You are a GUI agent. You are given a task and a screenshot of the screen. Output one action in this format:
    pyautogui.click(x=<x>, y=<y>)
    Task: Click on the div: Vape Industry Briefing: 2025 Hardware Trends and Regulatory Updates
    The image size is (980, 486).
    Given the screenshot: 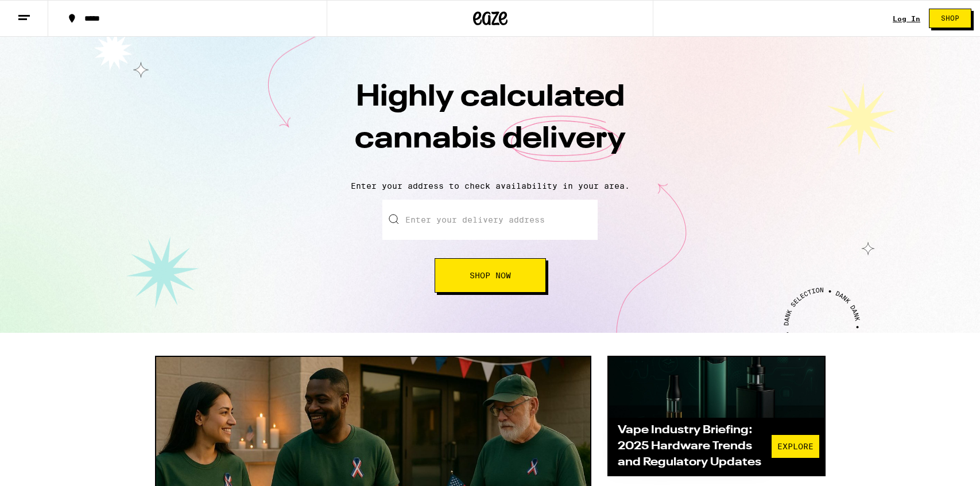 What is the action you would take?
    pyautogui.click(x=694, y=446)
    